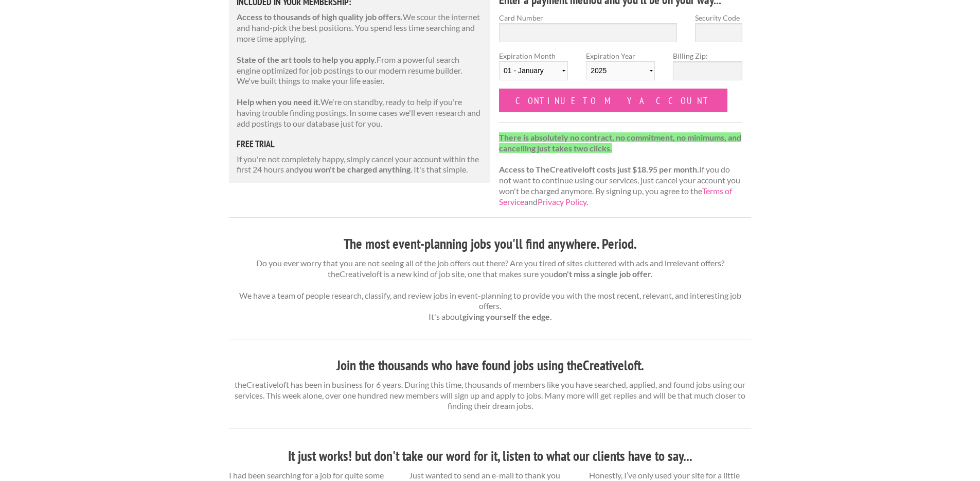 The image size is (980, 481). What do you see at coordinates (490, 290) in the screenshot?
I see `p: Do you ever worry that you are not seeing all of the job offers out there? Are you tired of sites...` at bounding box center [490, 290].